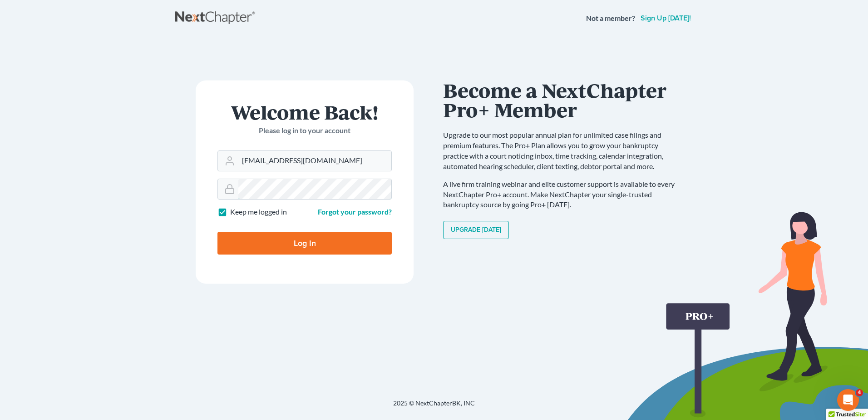 The height and width of the screenshot is (420, 868). Describe the element at coordinates (611, 18) in the screenshot. I see `strong: Not a member?` at that location.